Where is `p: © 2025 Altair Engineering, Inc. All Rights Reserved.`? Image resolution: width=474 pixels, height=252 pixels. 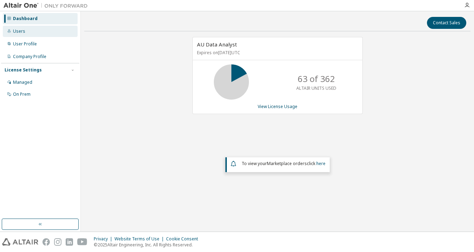 p: © 2025 Altair Engineering, Inc. All Rights Reserved. is located at coordinates (148, 244).